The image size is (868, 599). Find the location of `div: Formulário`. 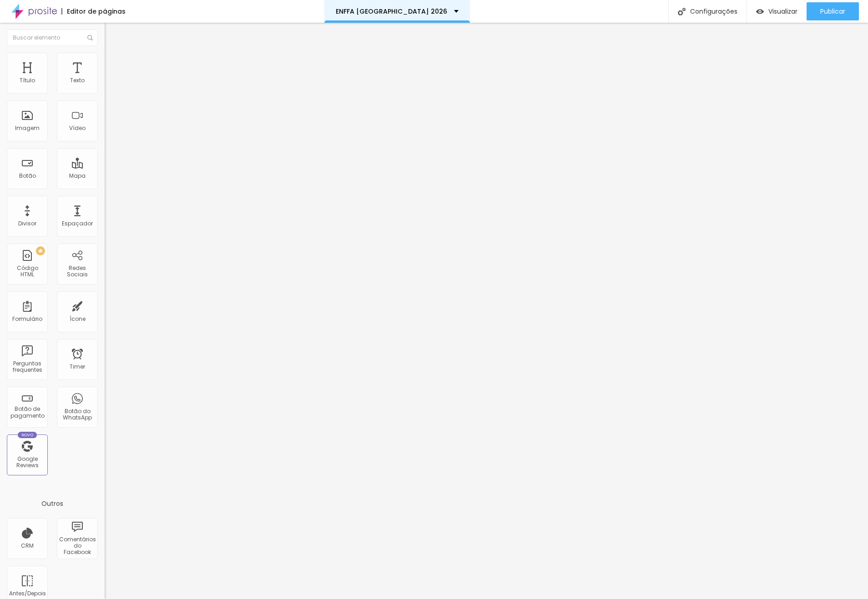

div: Formulário is located at coordinates (27, 319).